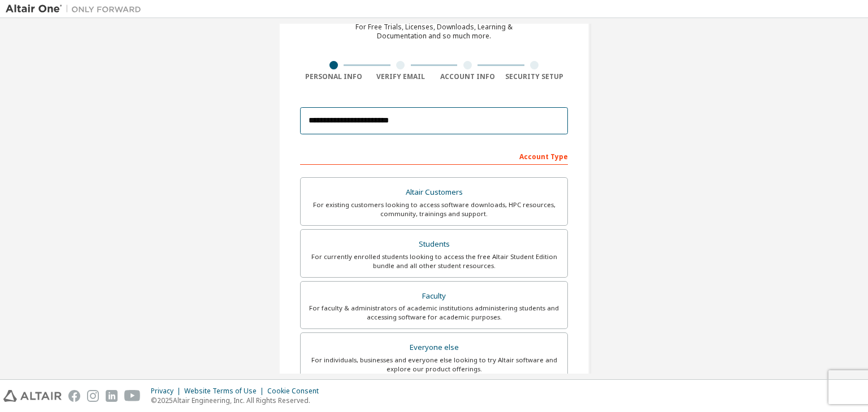 Image resolution: width=868 pixels, height=412 pixels. What do you see at coordinates (32, 395) in the screenshot?
I see `img: altair_logo.svg` at bounding box center [32, 395].